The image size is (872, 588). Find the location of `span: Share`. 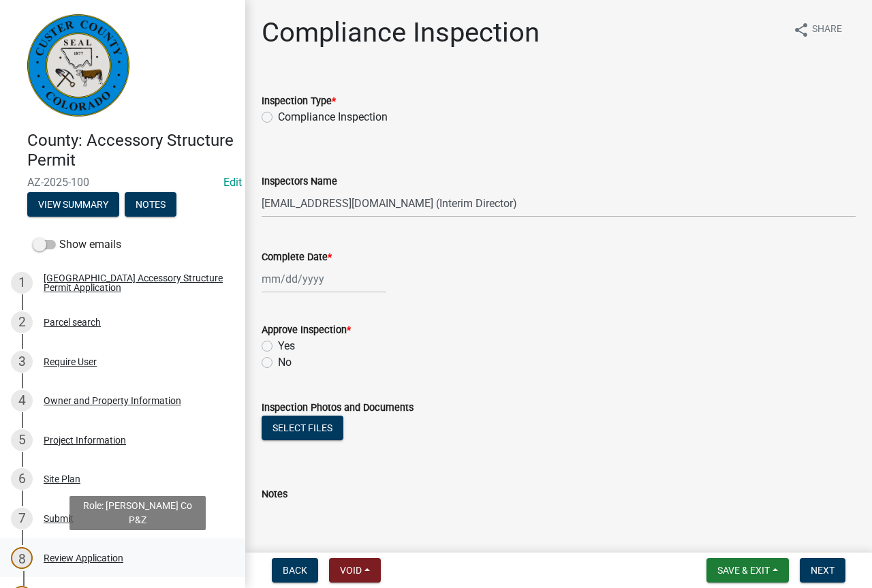

span: Share is located at coordinates (827, 30).